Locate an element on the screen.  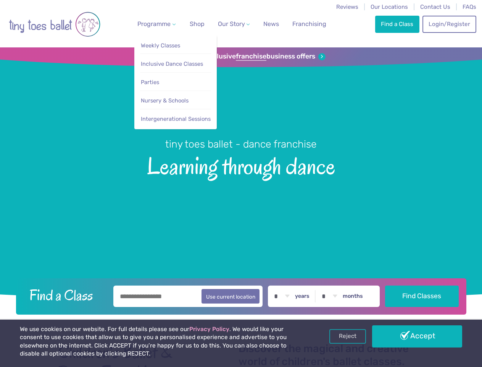
span: News is located at coordinates (271, 24).